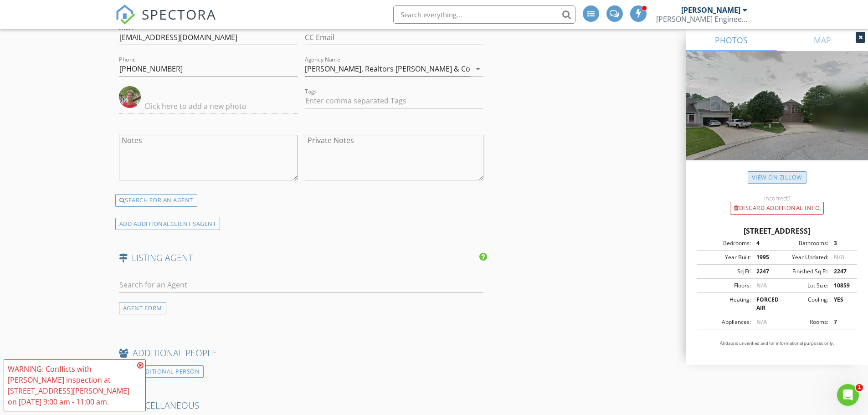  Describe the element at coordinates (841, 243) in the screenshot. I see `div: 3` at that location.